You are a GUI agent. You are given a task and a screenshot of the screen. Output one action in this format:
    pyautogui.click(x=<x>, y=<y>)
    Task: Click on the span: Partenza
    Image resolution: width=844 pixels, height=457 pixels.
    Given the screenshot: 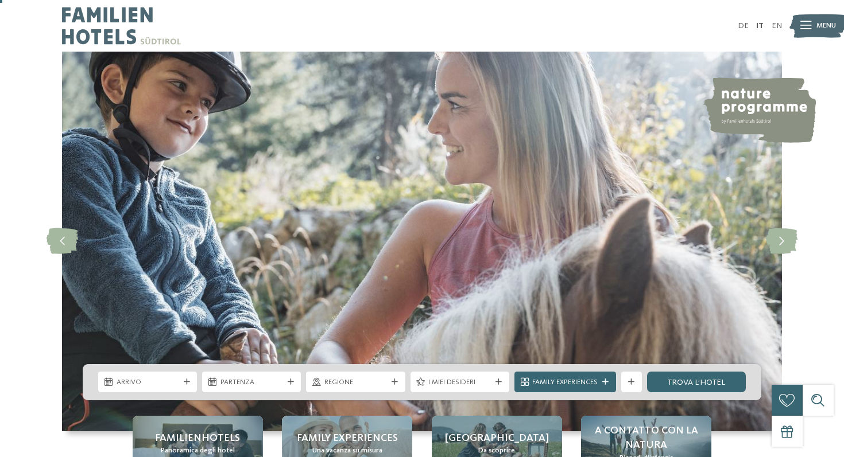 What is the action you would take?
    pyautogui.click(x=251, y=383)
    